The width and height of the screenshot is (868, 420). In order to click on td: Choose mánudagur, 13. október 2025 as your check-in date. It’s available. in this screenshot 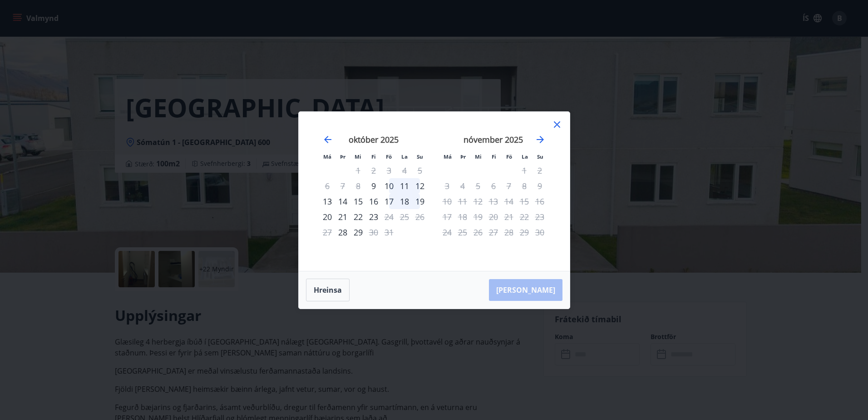, I will do `click(327, 201)`.